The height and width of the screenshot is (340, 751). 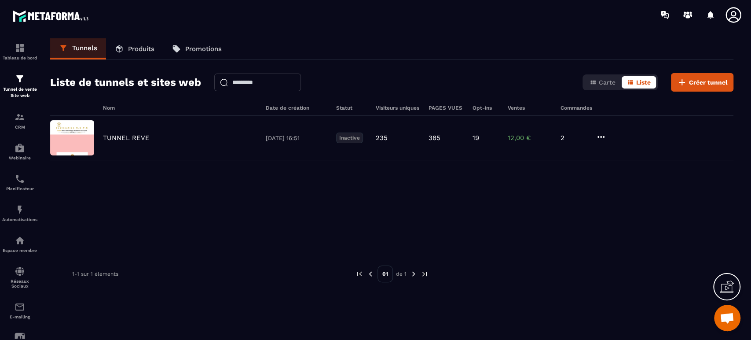 What do you see at coordinates (203, 49) in the screenshot?
I see `p: Promotions` at bounding box center [203, 49].